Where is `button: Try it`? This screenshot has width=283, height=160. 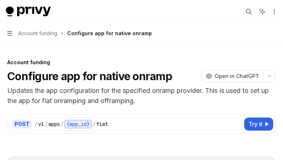 button: Try it is located at coordinates (259, 124).